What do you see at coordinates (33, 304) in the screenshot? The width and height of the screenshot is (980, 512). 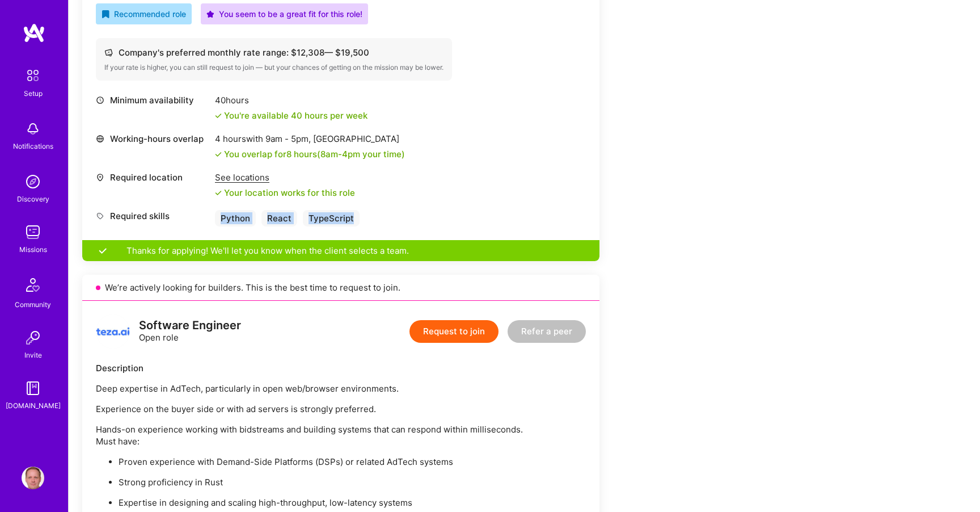 I see `div: Community` at bounding box center [33, 304].